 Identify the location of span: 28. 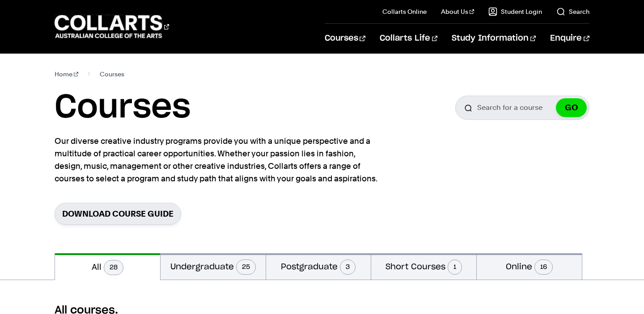
(113, 267).